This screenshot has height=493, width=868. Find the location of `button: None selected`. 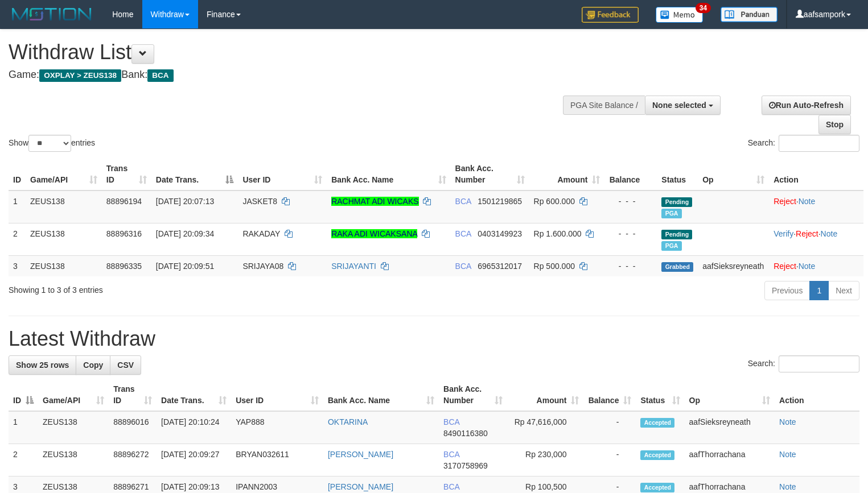

button: None selected is located at coordinates (682, 105).